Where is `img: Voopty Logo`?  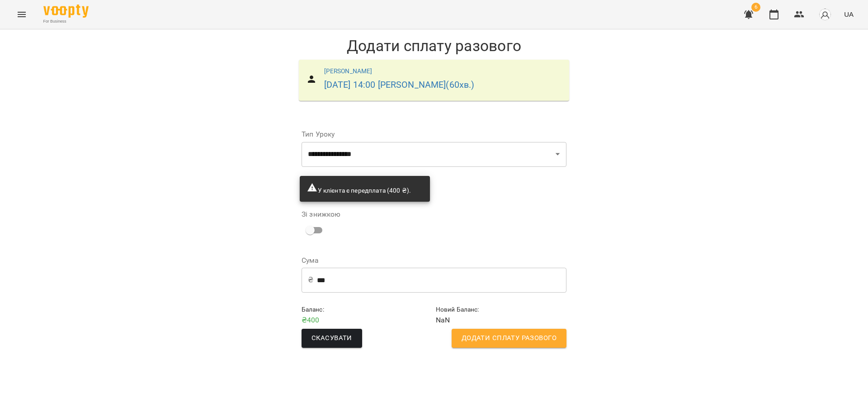 img: Voopty Logo is located at coordinates (66, 11).